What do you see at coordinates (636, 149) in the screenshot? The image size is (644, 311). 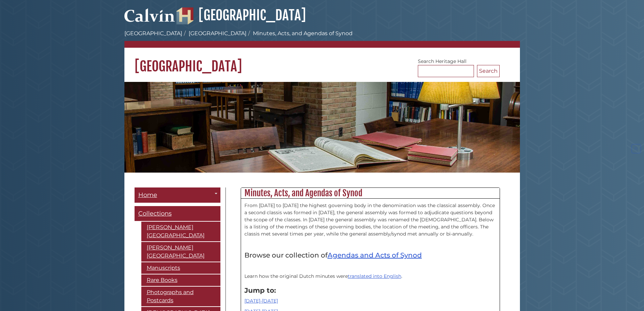 I see `a: Back to Top` at bounding box center [636, 149].